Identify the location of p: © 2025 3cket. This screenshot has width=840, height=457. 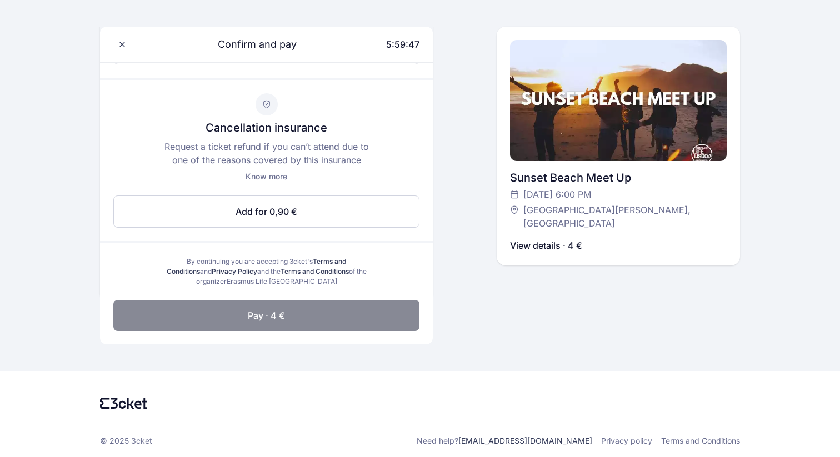
(126, 441).